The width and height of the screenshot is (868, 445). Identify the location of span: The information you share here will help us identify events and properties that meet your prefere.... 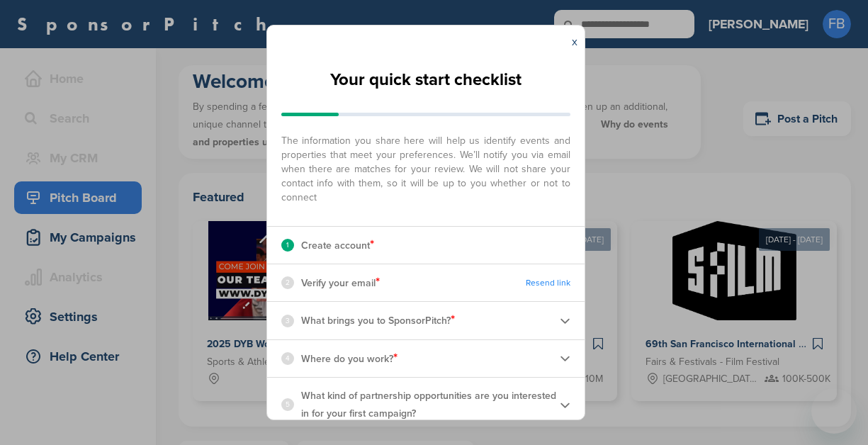
(426, 166).